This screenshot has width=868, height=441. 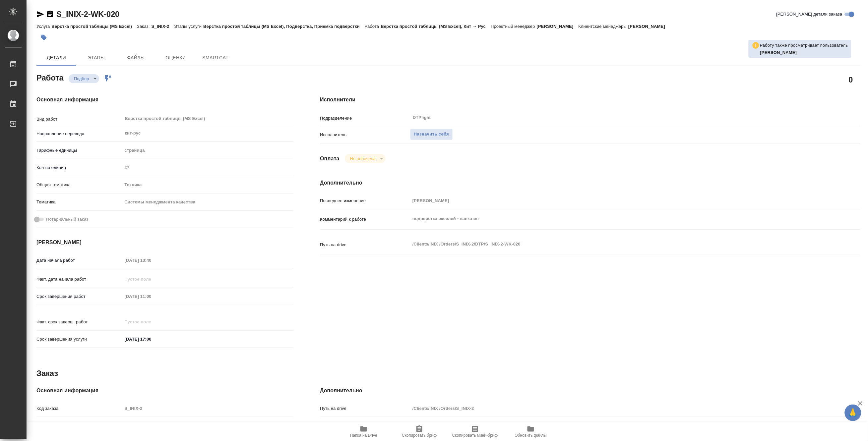 I want to click on p: Клиентские менеджеры, so click(x=603, y=26).